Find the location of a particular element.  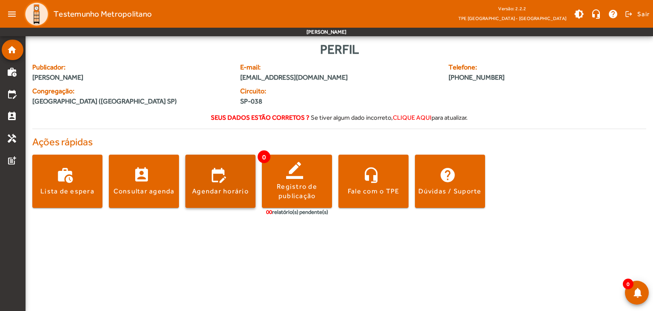

span: E-mail: is located at coordinates (339, 67).